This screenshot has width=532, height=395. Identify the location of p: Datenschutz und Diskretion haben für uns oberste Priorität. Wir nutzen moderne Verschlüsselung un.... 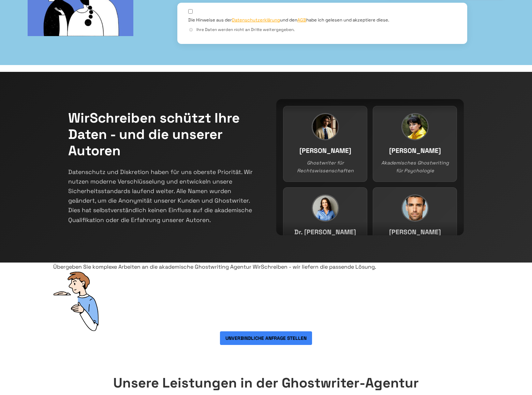
(162, 196).